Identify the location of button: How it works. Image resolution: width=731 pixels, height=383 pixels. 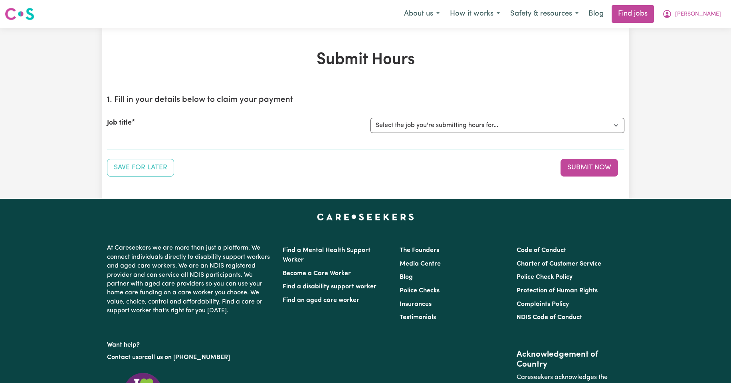
(475, 14).